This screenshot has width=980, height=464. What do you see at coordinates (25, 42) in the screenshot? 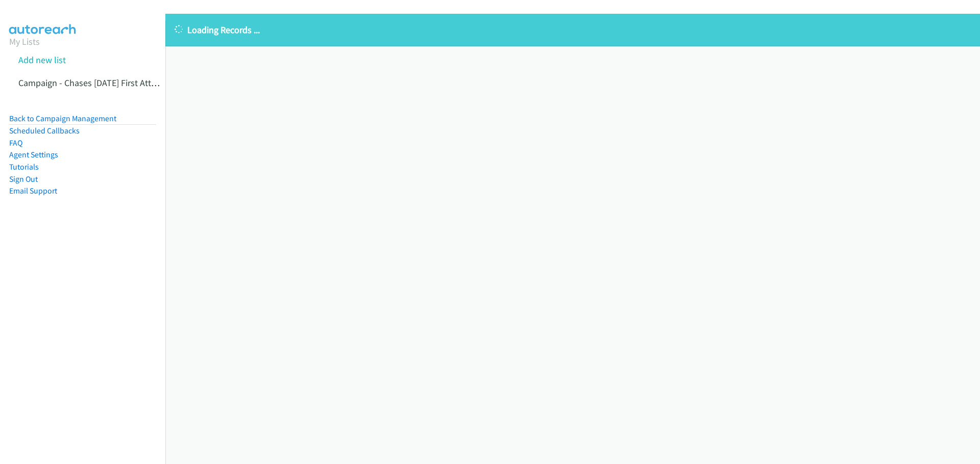
I see `a: My Lists` at bounding box center [25, 42].